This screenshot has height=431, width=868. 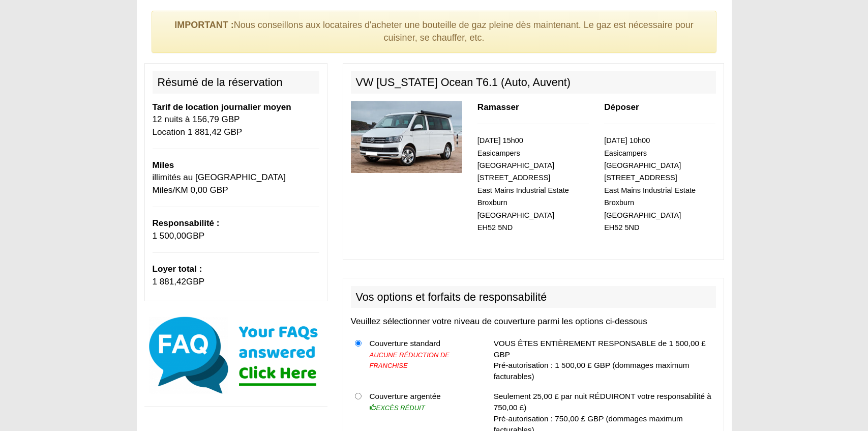 What do you see at coordinates (406, 137) in the screenshot?
I see `img: 315.jpg` at bounding box center [406, 137].